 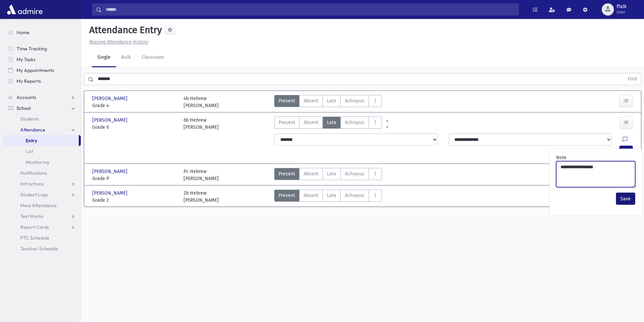 What do you see at coordinates (42, 249) in the screenshot?
I see `a: Teacher Schedule` at bounding box center [42, 249].